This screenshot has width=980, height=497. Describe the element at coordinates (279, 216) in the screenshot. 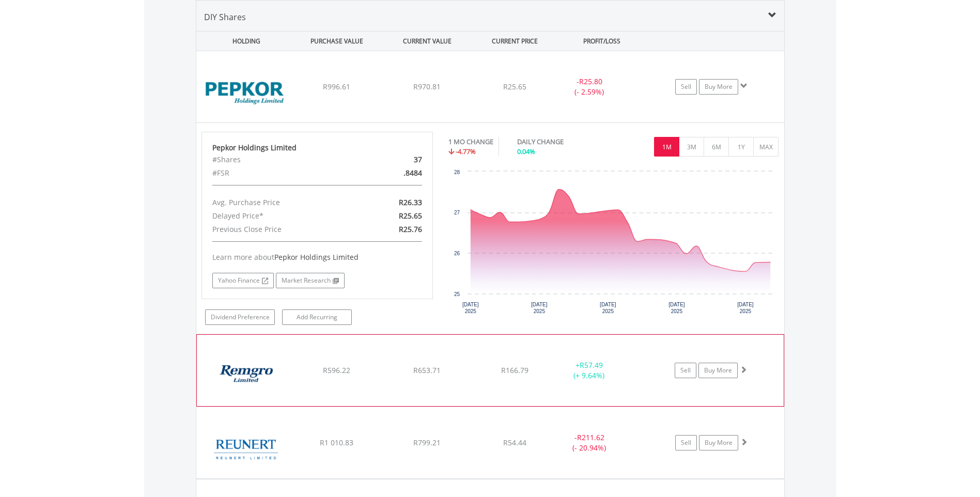

I see `div: Delayed Price*` at that location.